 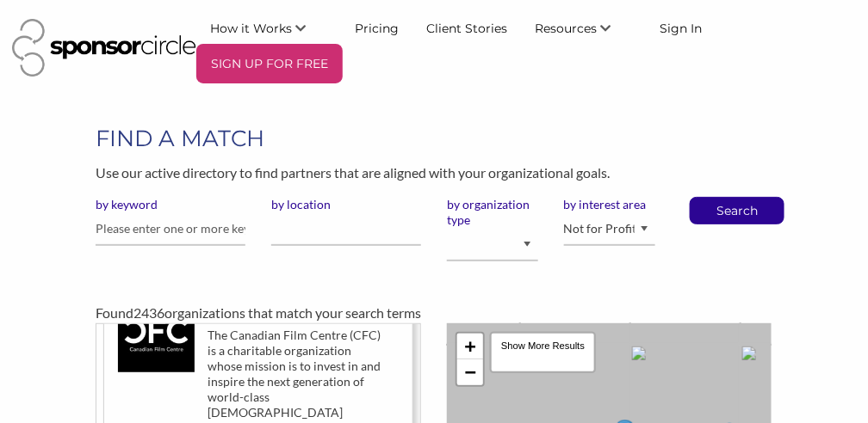 What do you see at coordinates (156, 334) in the screenshot?
I see `img: tys7ftntgowgismeyatu` at bounding box center [156, 334].